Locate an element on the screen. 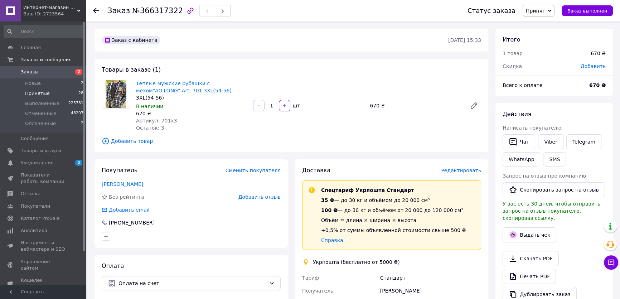 The height and width of the screenshot is (299, 620). span: Добавить is located at coordinates (593, 66).